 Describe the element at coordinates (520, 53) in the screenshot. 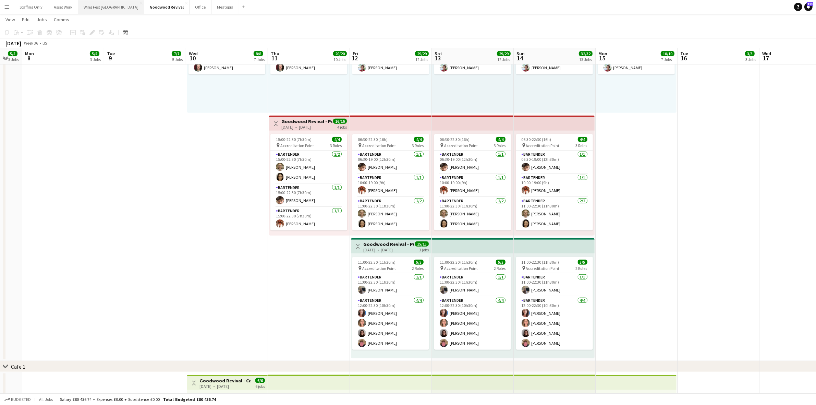

I see `span: Sun` at that location.